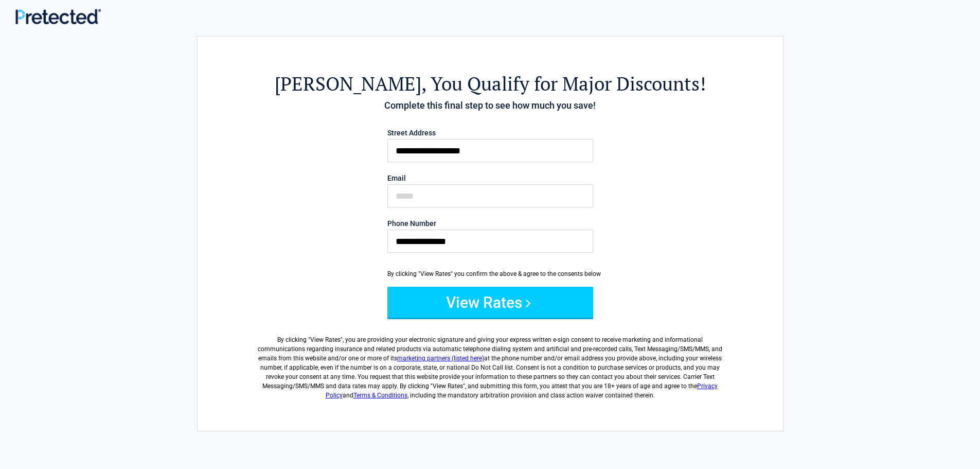 This screenshot has height=469, width=980. Describe the element at coordinates (58, 17) in the screenshot. I see `img: Main Logo` at that location.